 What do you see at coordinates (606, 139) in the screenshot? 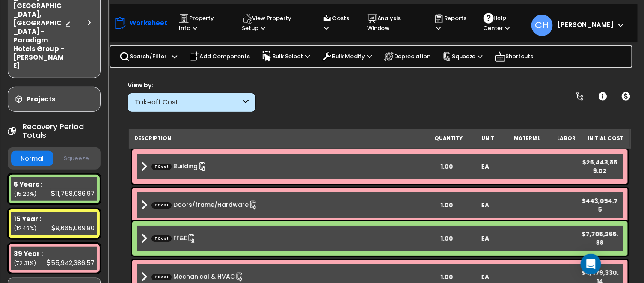
I see `small: Initial Cost` at bounding box center [606, 139].